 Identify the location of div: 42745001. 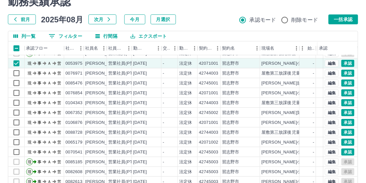
(209, 83).